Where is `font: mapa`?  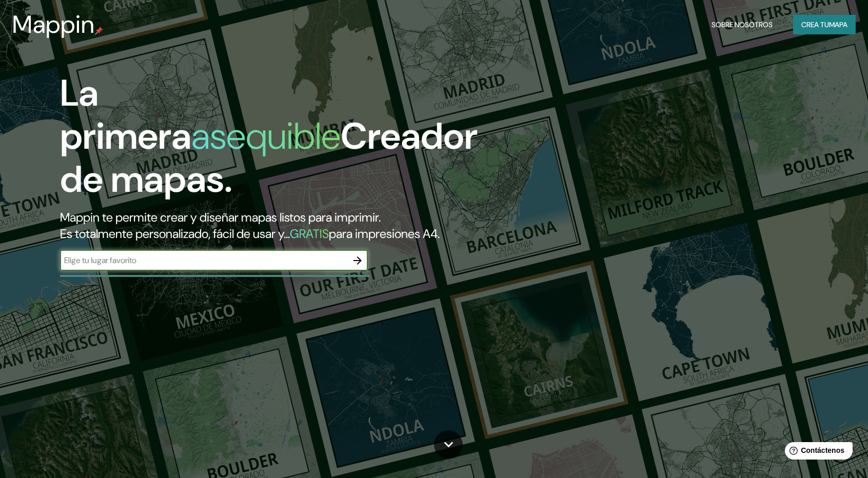
font: mapa is located at coordinates (838, 25).